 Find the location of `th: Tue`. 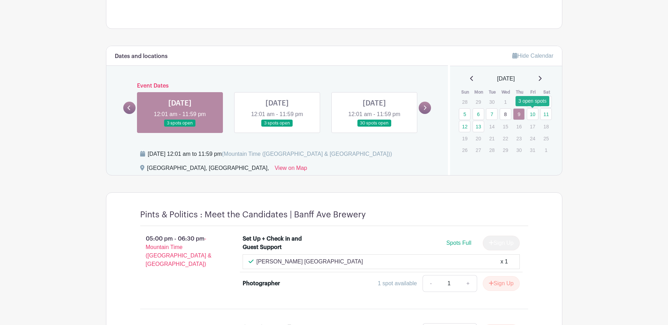

th: Tue is located at coordinates (492, 92).